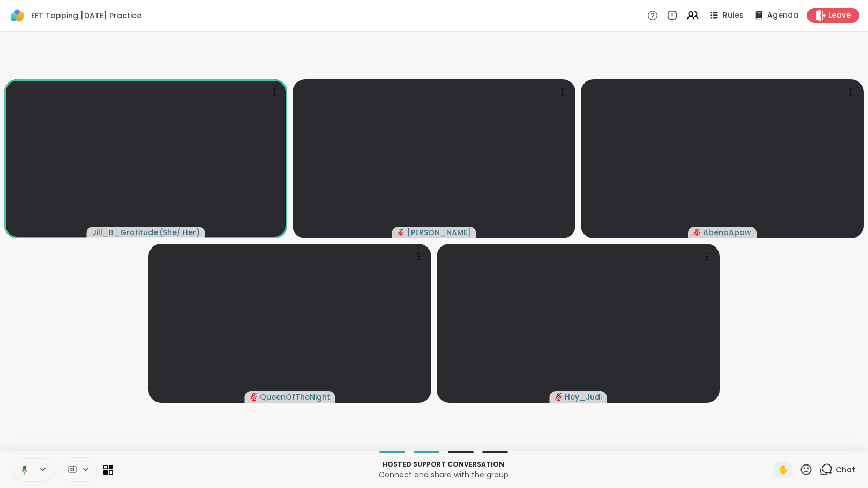 The image size is (868, 488). Describe the element at coordinates (179, 232) in the screenshot. I see `span: ( She/ Her )` at that location.